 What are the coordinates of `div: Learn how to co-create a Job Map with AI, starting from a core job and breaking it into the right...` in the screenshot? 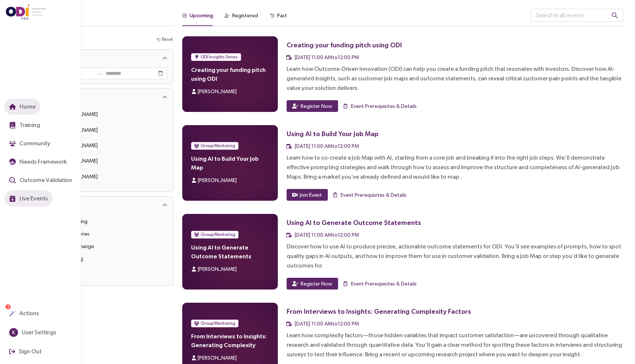 It's located at (455, 168).